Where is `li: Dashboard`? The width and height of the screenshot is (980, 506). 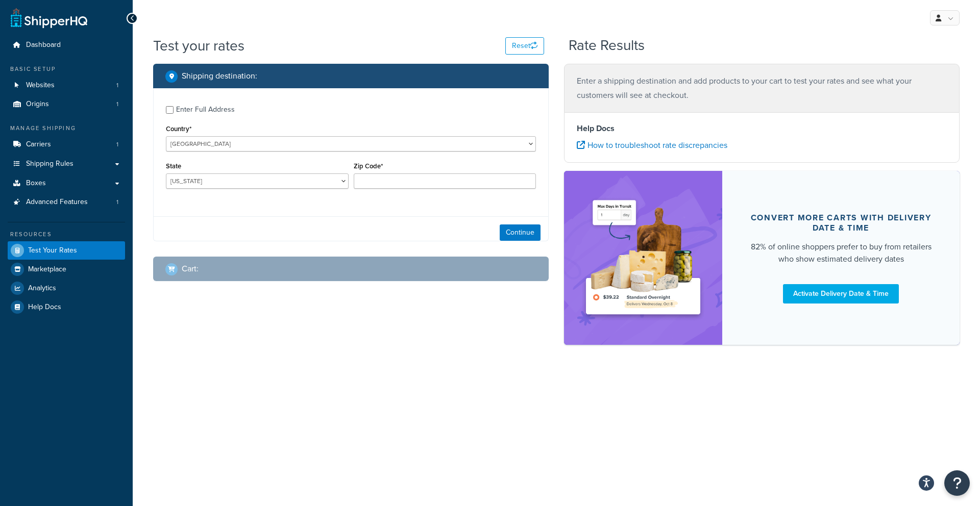 li: Dashboard is located at coordinates (66, 45).